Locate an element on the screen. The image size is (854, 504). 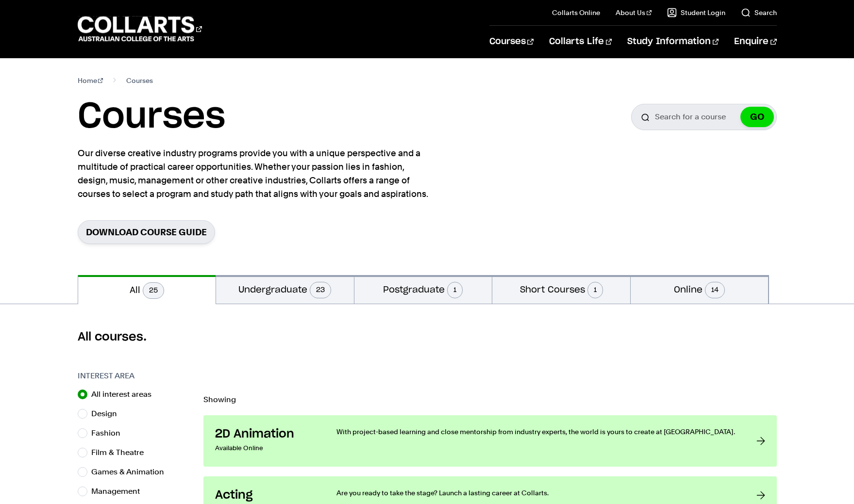
a: 2D Animation Available Online With project-based learning and close mentorship from industry expe... is located at coordinates (490, 441).